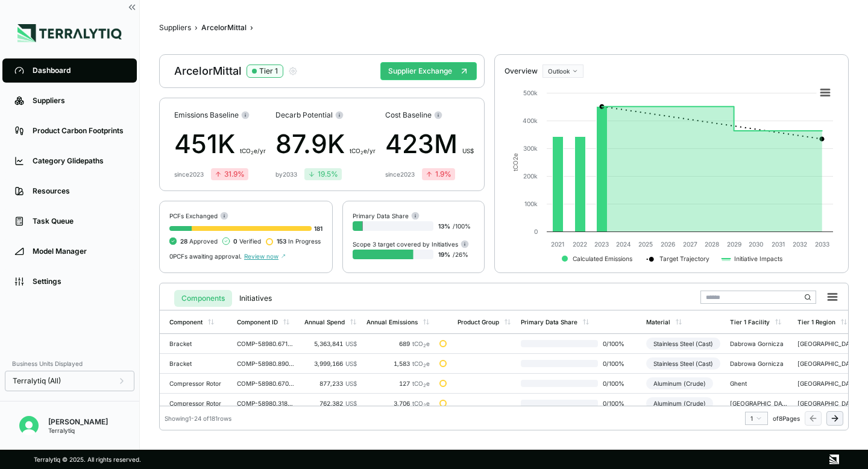 The width and height of the screenshot is (868, 469). I want to click on text: 2025, so click(646, 244).